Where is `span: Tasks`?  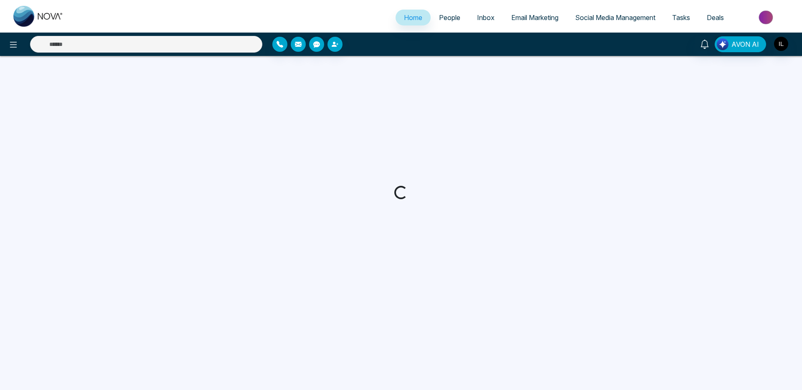
span: Tasks is located at coordinates (681, 18).